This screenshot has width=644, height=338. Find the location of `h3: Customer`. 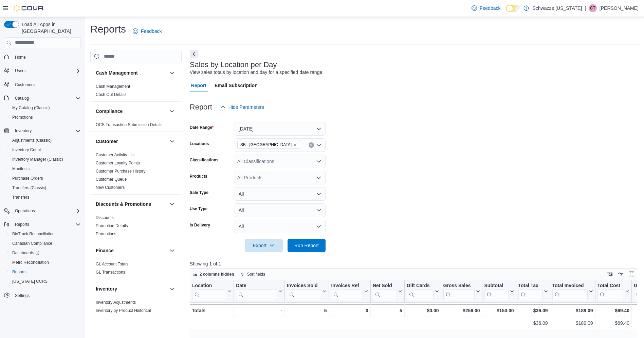

h3: Customer is located at coordinates (106, 142).